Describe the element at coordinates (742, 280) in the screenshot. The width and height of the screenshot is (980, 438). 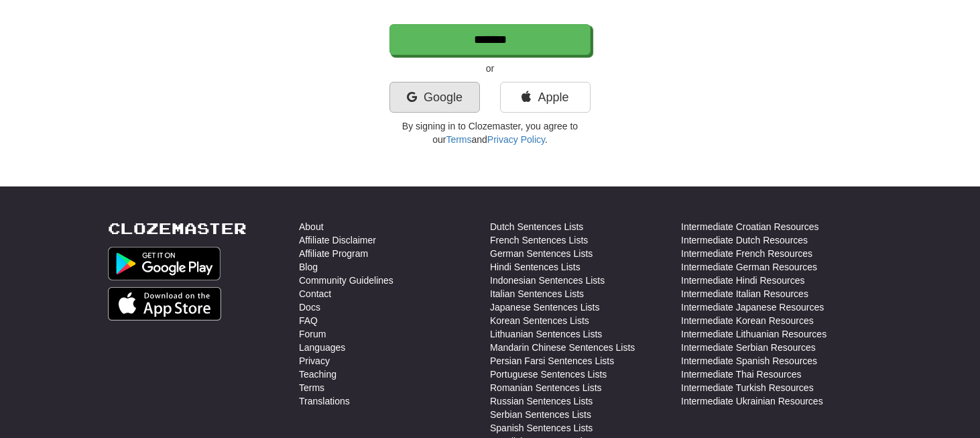
I see `a: Intermediate Hindi Resources` at that location.